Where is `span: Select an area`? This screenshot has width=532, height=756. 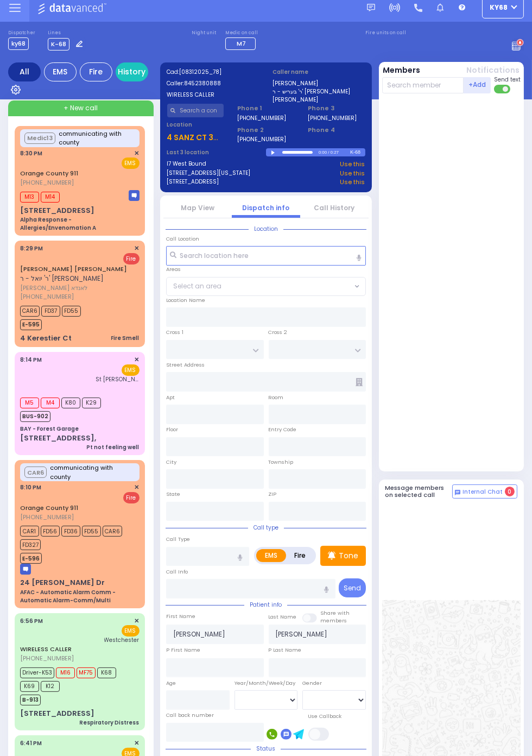 span: Select an area is located at coordinates (197, 286).